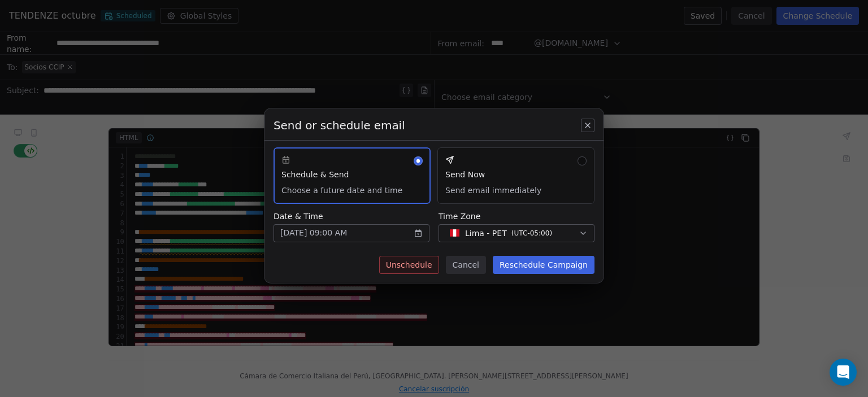  What do you see at coordinates (465, 265) in the screenshot?
I see `button: Cancel` at bounding box center [465, 265].